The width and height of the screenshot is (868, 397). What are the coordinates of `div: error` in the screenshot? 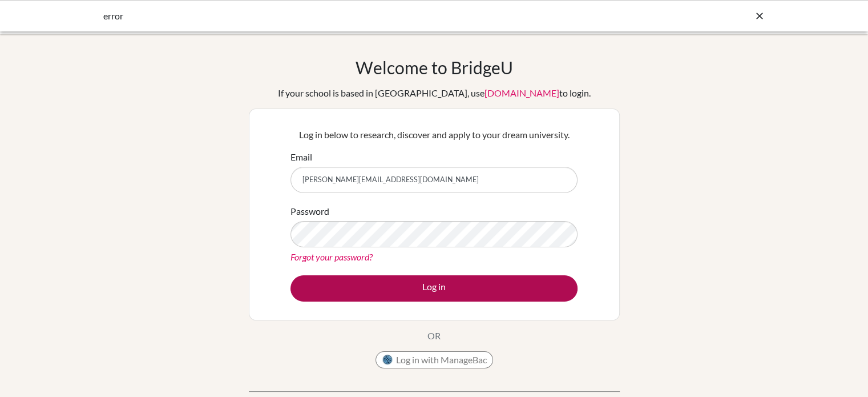 It's located at (349, 16).